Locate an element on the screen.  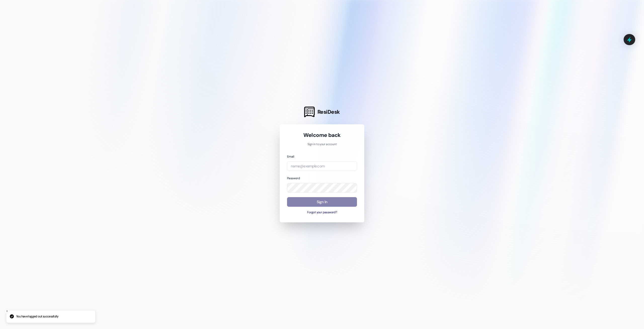
label: Email is located at coordinates (291, 156).